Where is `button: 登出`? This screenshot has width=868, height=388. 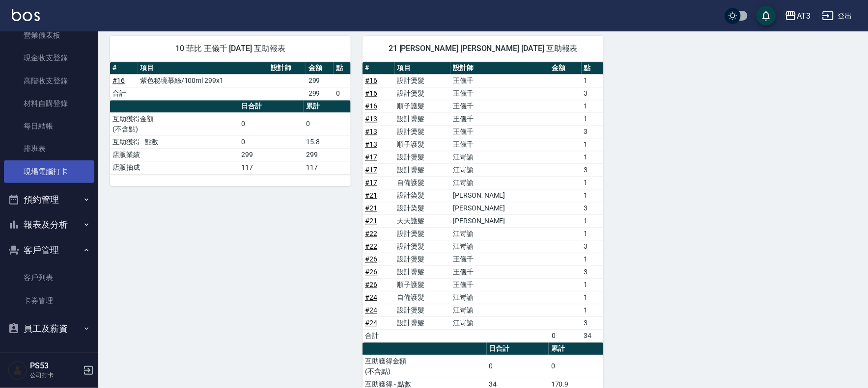 button: 登出 is located at coordinates (837, 15).